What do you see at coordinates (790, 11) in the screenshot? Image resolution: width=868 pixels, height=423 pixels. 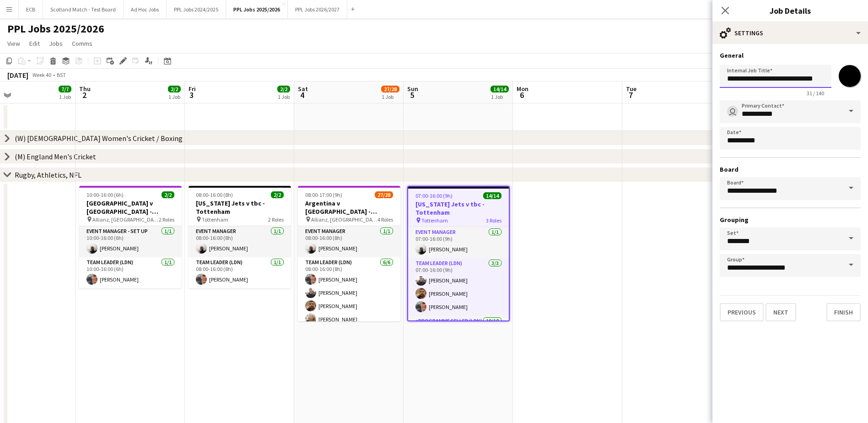 I see `h3: Job Details` at bounding box center [790, 11].